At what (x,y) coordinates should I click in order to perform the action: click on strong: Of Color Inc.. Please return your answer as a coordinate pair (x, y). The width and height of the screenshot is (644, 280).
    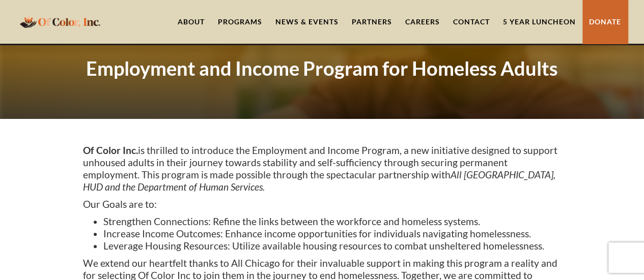
    Looking at the image, I should click on (110, 150).